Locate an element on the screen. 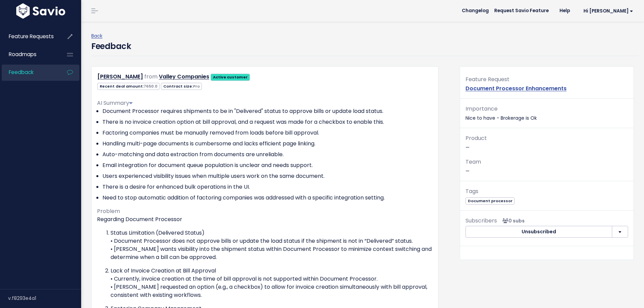 This screenshot has height=308, width=644. p: Lack of Invoice Creation at Bill Approval • Currently, invoice creation at the time of bill appro... is located at coordinates (271, 283).